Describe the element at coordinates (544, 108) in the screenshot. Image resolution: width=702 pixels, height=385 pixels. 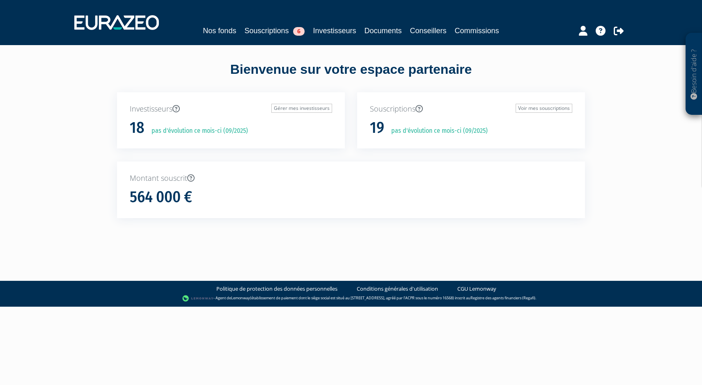
I see `a: Voir mes souscriptions` at that location.